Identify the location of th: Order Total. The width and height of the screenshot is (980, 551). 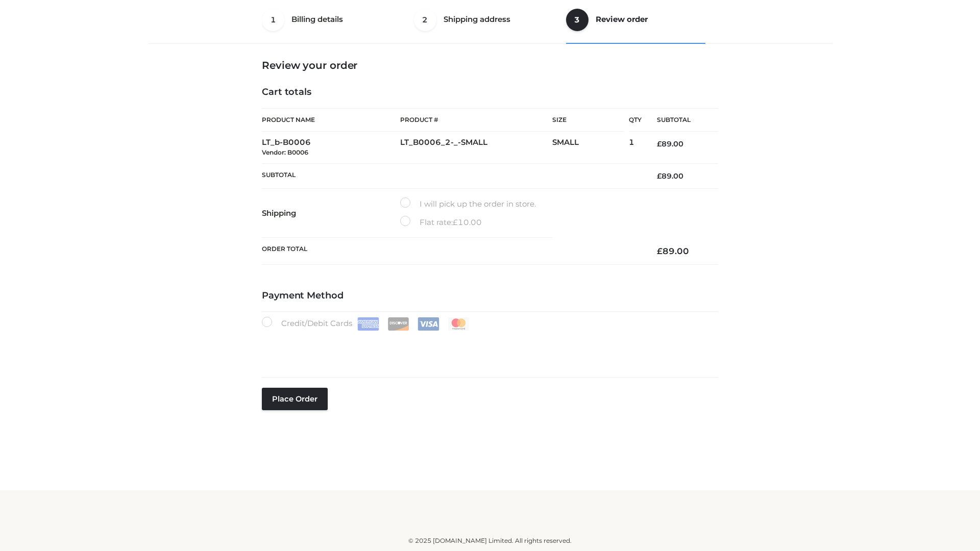
(452, 251).